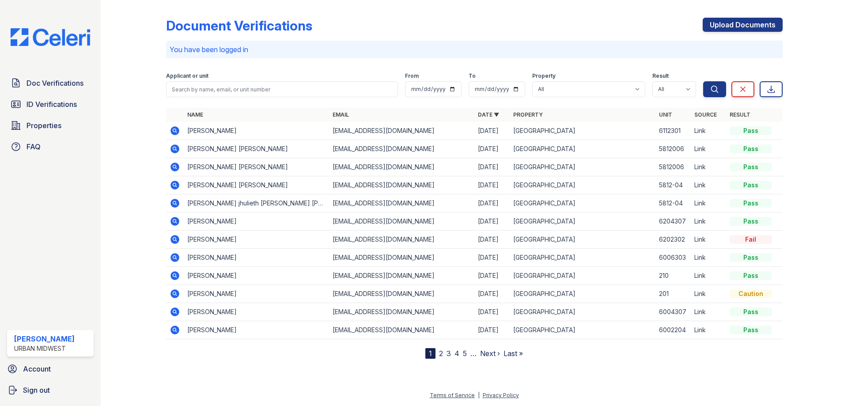 The image size is (848, 406). Describe the element at coordinates (44, 125) in the screenshot. I see `span: Properties` at that location.